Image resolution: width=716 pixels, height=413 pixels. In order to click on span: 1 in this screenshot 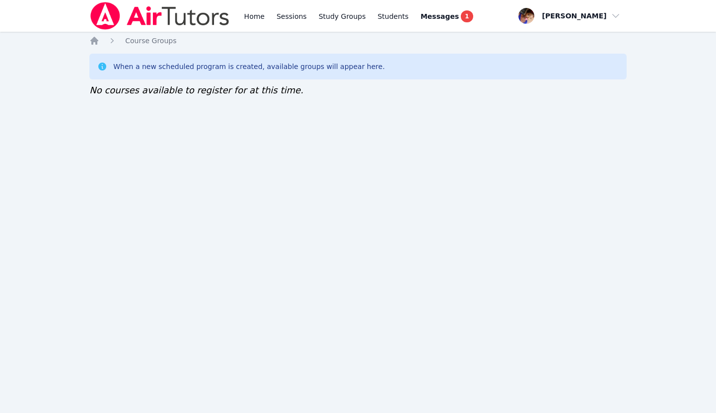, I will do `click(466, 16)`.